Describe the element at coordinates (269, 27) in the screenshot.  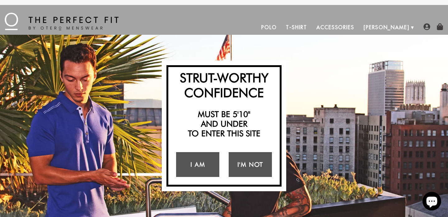
I see `a: Polo` at that location.